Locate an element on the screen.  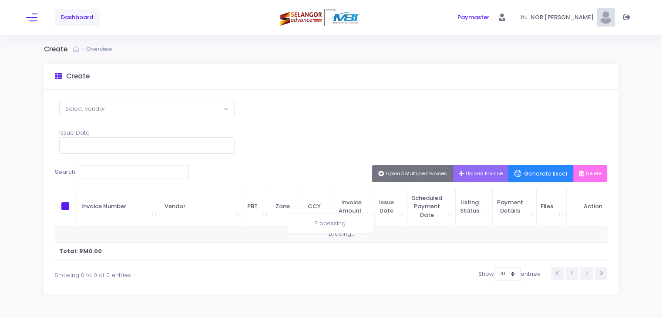
th: Zone: activate to sort column ascending is located at coordinates (287, 207).